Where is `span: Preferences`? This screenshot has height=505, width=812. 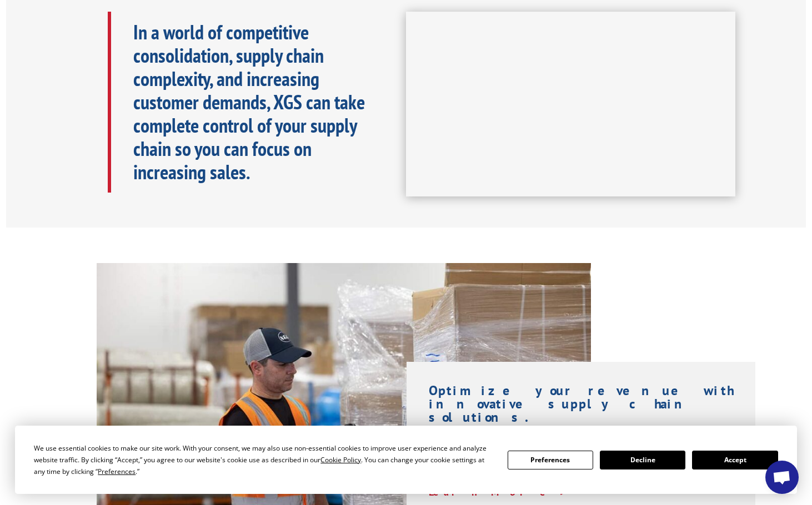 span: Preferences is located at coordinates (117, 472).